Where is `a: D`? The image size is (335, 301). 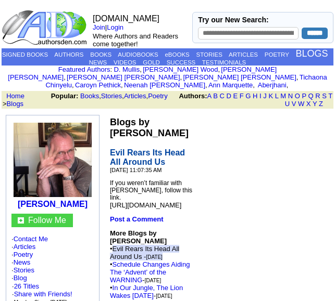
a: D is located at coordinates (228, 96).